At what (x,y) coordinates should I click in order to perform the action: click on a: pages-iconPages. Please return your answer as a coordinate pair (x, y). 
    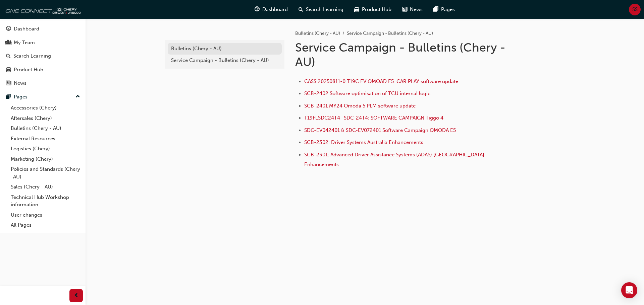
    Looking at the image, I should click on (444, 9).